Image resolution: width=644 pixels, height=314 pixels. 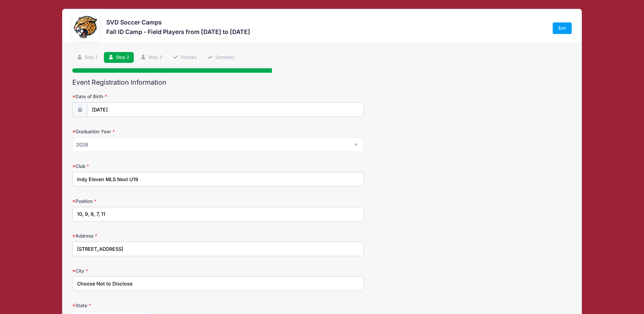 I want to click on label: City, so click(x=156, y=271).